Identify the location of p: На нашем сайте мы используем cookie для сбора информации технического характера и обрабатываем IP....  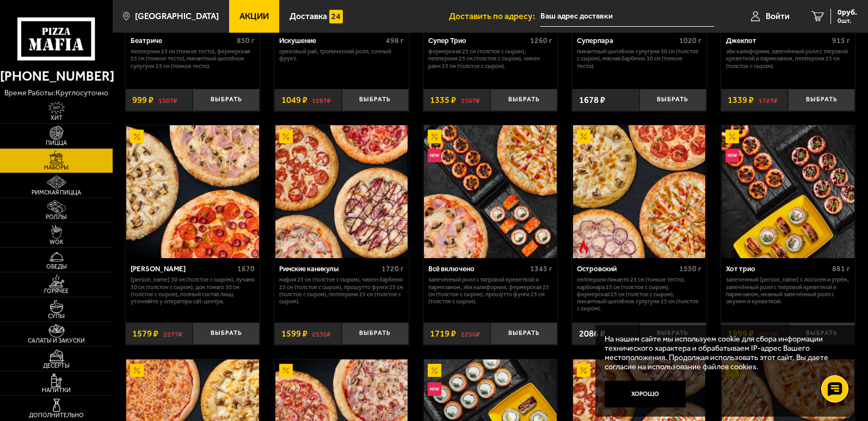
(722, 353).